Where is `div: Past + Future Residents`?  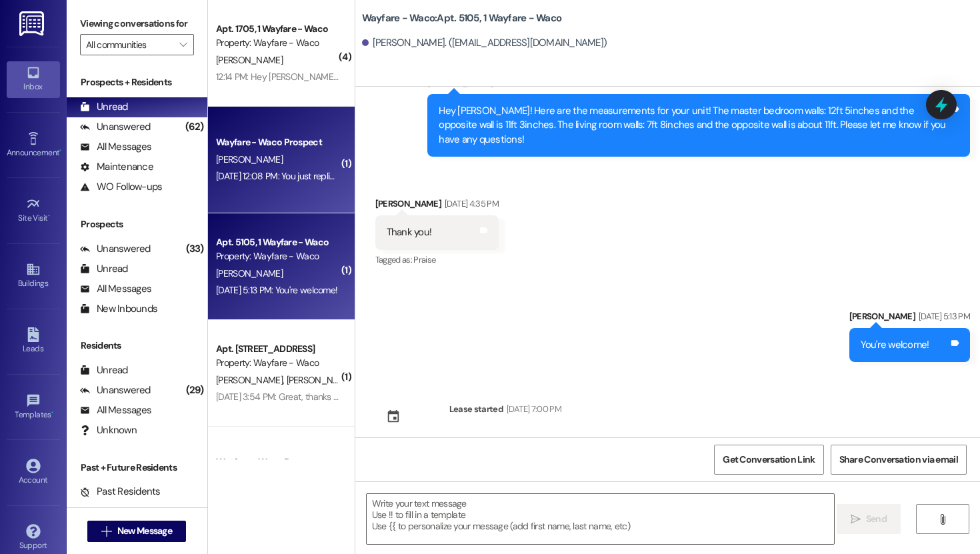 div: Past + Future Residents is located at coordinates (137, 468).